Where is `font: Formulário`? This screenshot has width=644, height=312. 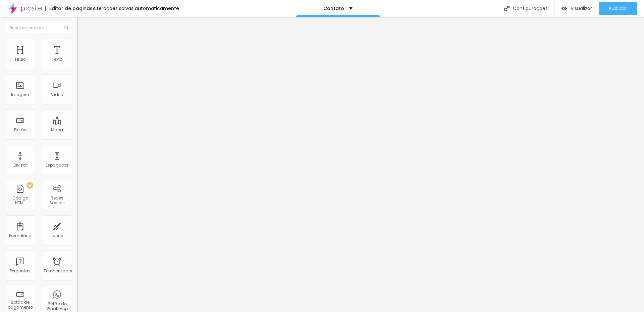
font: Formulário is located at coordinates (20, 235).